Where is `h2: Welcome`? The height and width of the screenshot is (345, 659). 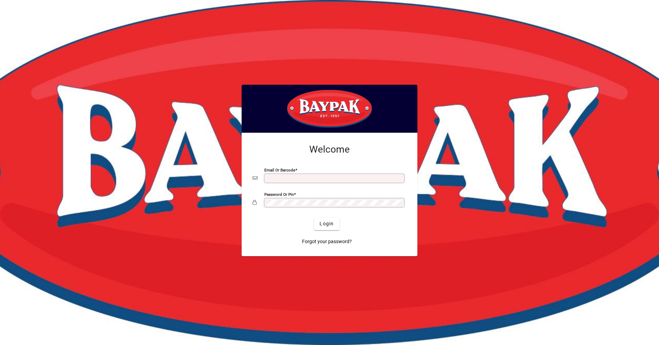
h2: Welcome is located at coordinates (329, 150).